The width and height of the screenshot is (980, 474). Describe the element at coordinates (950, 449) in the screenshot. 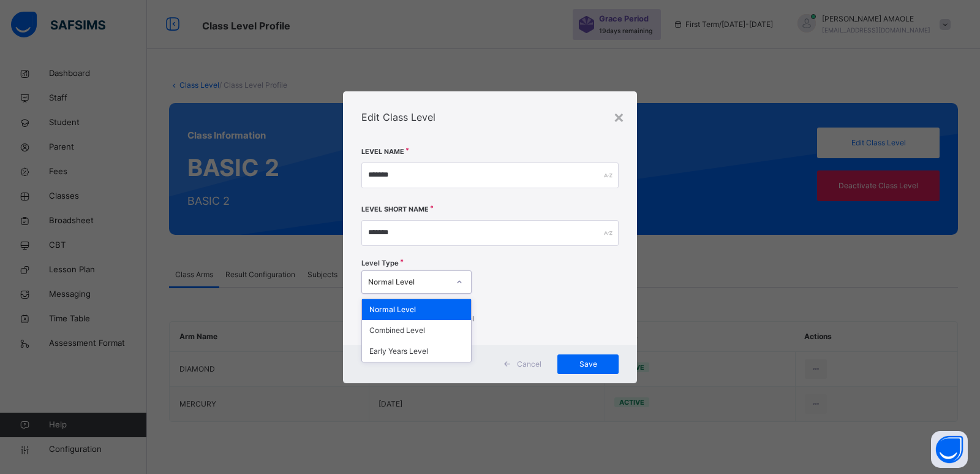

I see `button: Open asap` at that location.